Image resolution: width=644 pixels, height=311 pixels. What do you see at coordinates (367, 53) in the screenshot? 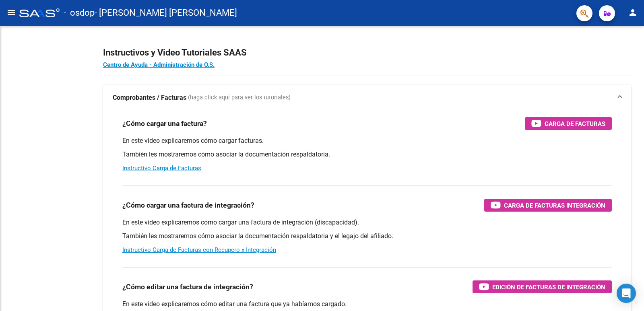
I see `h2: Instructivos y Video Tutoriales SAAS` at bounding box center [367, 53].